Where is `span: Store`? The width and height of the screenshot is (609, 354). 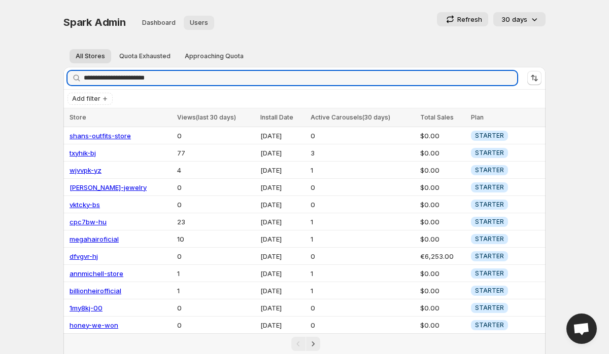 span: Store is located at coordinates (78, 117).